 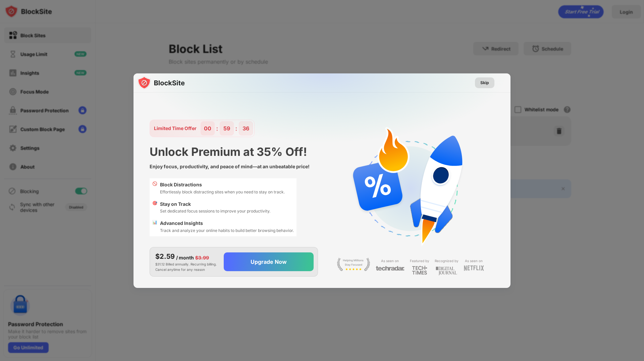 What do you see at coordinates (269, 262) in the screenshot?
I see `div: Upgrade Now` at bounding box center [269, 262].